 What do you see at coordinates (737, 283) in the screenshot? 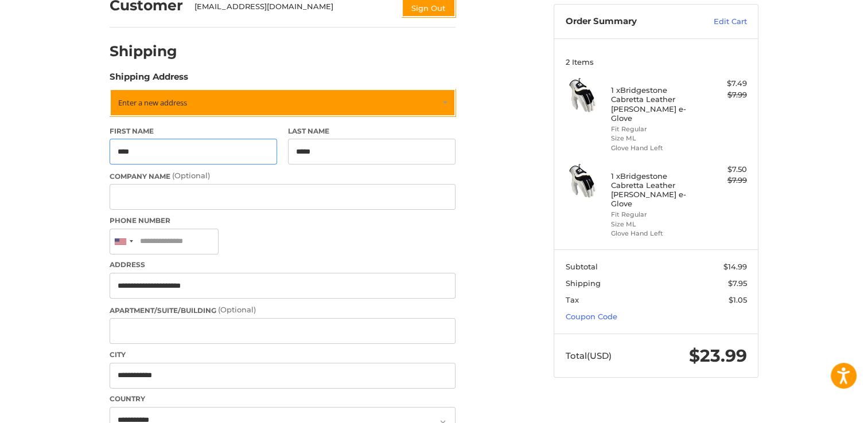
I see `span: $7.95` at bounding box center [737, 283].